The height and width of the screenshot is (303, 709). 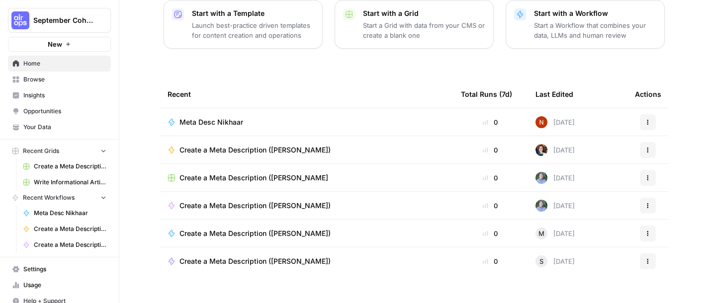 I want to click on span: Recent Grids, so click(x=41, y=151).